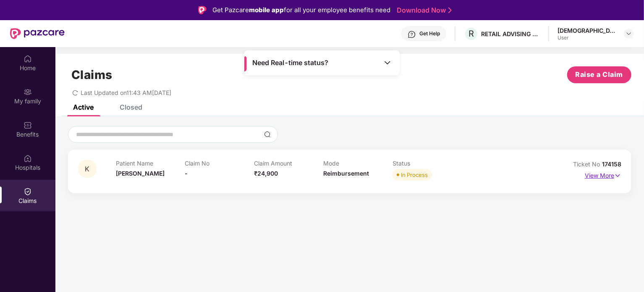 This screenshot has width=644, height=292. Describe the element at coordinates (629, 34) in the screenshot. I see `img: svg+xml;base64,PHN2ZyBpZD0iRHJvcGRvd24tMzJ4MzIiIHhtbG5zPSJodHRwOi8vd3d3LnczLm9yZy8yMDAwL3N2ZyIgd2...` at that location.